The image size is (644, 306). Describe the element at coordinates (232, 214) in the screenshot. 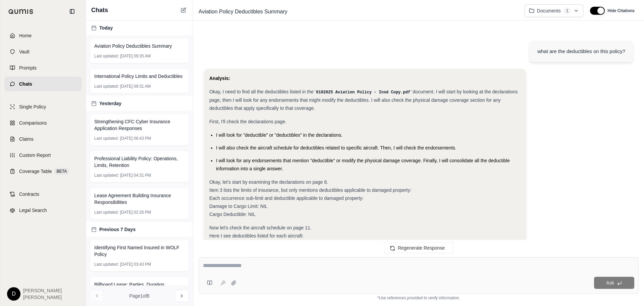

I see `span: Cargo Deductible: NIL` at that location.